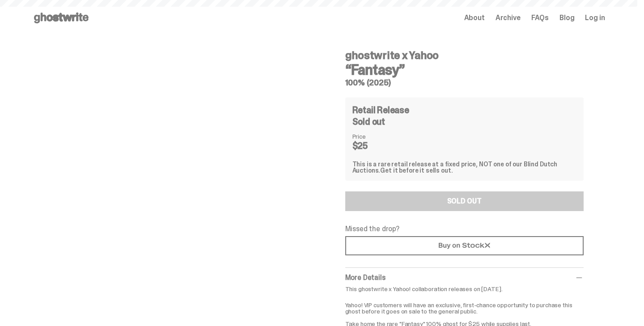 This screenshot has height=326, width=644. Describe the element at coordinates (374, 137) in the screenshot. I see `dt: Price` at that location.